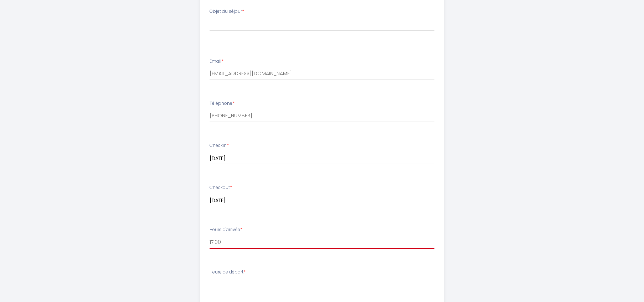  I want to click on label: Checkin, so click(219, 146).